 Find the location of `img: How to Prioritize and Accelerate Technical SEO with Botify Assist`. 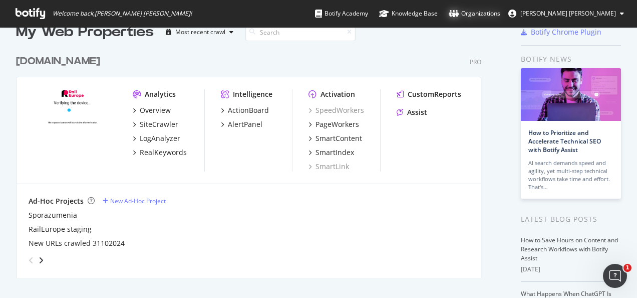

img: How to Prioritize and Accelerate Technical SEO with Botify Assist is located at coordinates (571, 94).